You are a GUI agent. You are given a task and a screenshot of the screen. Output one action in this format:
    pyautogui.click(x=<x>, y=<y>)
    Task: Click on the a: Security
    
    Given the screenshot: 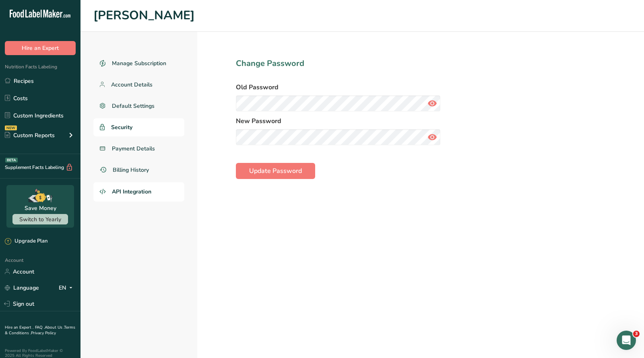 What is the action you would take?
    pyautogui.click(x=139, y=127)
    